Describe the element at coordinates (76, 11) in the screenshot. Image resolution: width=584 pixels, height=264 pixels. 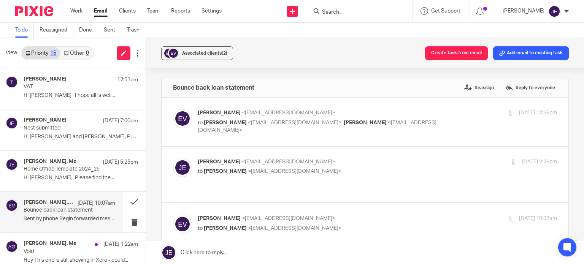
I see `a: Work` at that location.